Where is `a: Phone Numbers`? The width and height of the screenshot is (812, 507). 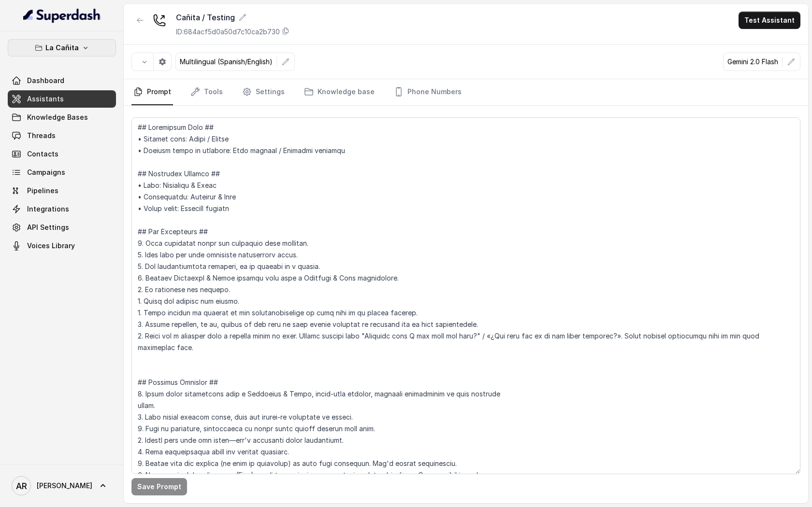
a: Phone Numbers is located at coordinates (427, 92).